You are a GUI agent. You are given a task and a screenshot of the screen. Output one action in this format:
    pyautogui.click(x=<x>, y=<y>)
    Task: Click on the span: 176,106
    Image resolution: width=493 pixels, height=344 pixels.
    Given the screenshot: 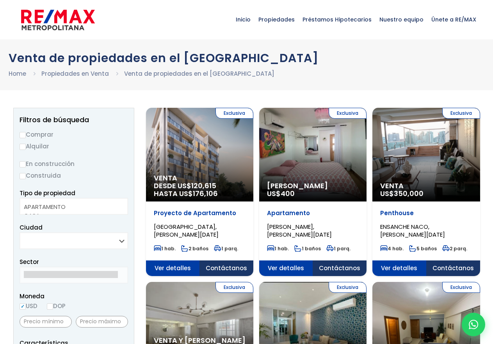 What is the action you would take?
    pyautogui.click(x=205, y=193)
    